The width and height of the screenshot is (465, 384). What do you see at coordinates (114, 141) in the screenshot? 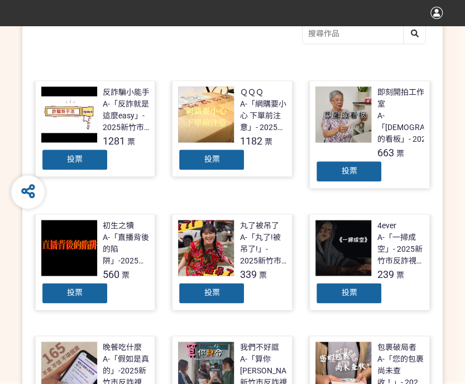
I see `span: 1281` at bounding box center [114, 141].